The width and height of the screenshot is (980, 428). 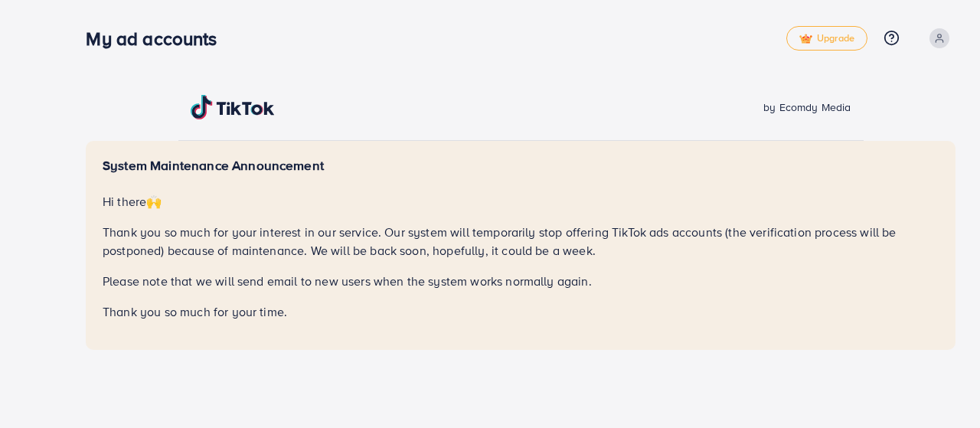 I want to click on img: TikTok, so click(x=233, y=107).